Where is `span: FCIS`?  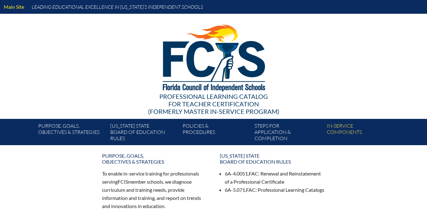 span: FCIS is located at coordinates (123, 182).